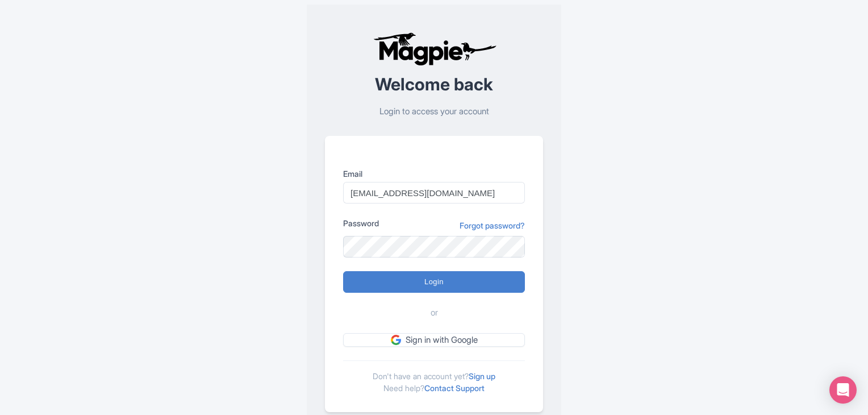 The width and height of the screenshot is (868, 415). What do you see at coordinates (434, 174) in the screenshot?
I see `label: Email` at bounding box center [434, 174].